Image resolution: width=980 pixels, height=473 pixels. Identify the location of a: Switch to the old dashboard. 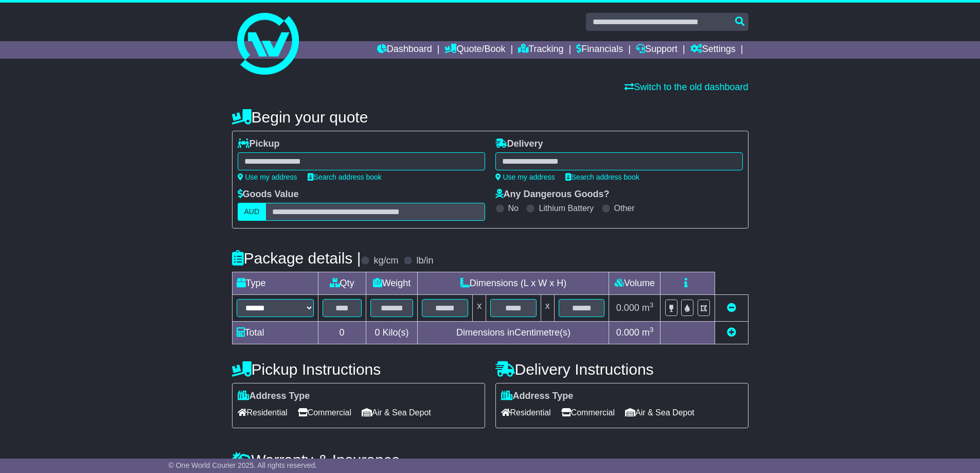
(687, 87).